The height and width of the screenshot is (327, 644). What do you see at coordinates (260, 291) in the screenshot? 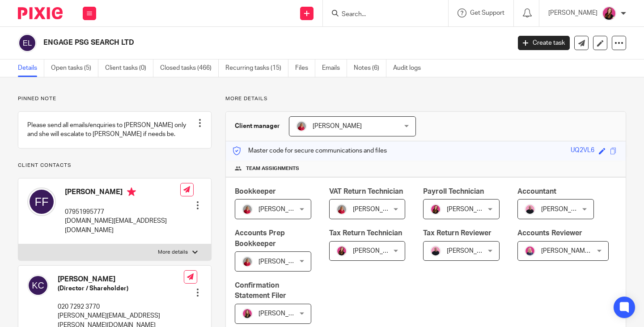
I see `span: Confirmation Statement Filer` at bounding box center [260, 291].